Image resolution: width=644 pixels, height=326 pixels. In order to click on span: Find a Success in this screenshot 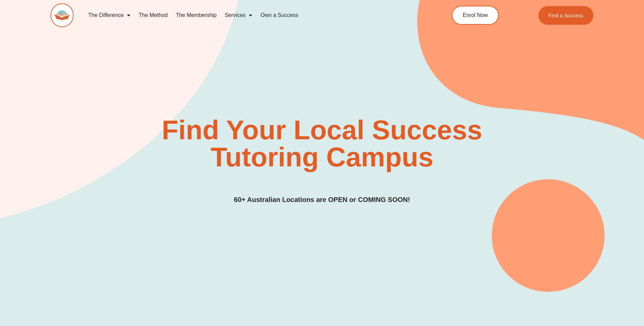, I will do `click(566, 15)`.